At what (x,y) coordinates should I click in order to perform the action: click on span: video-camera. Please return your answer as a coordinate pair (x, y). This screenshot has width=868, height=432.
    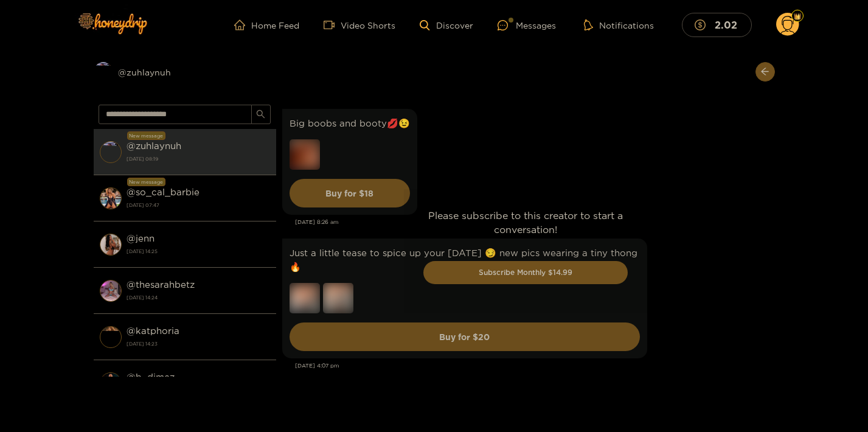
    Looking at the image, I should click on (332, 25).